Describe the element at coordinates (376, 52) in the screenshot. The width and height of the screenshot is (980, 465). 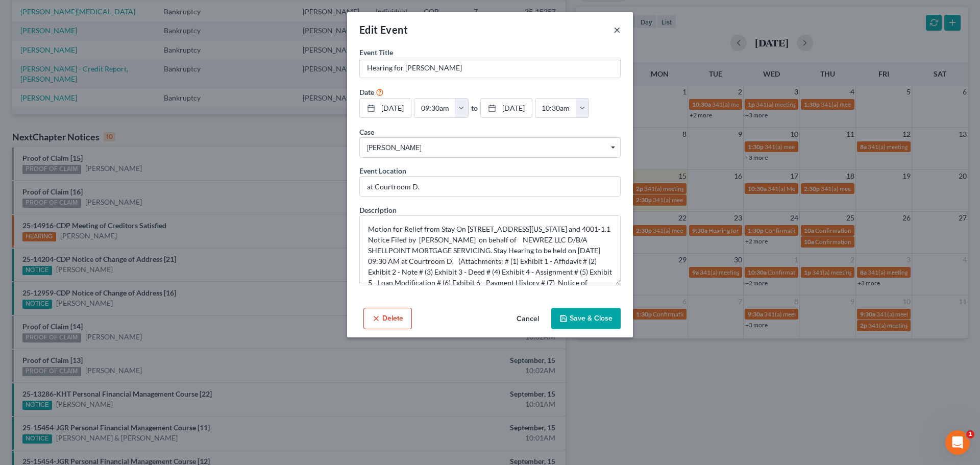
I see `span: Event Title` at that location.